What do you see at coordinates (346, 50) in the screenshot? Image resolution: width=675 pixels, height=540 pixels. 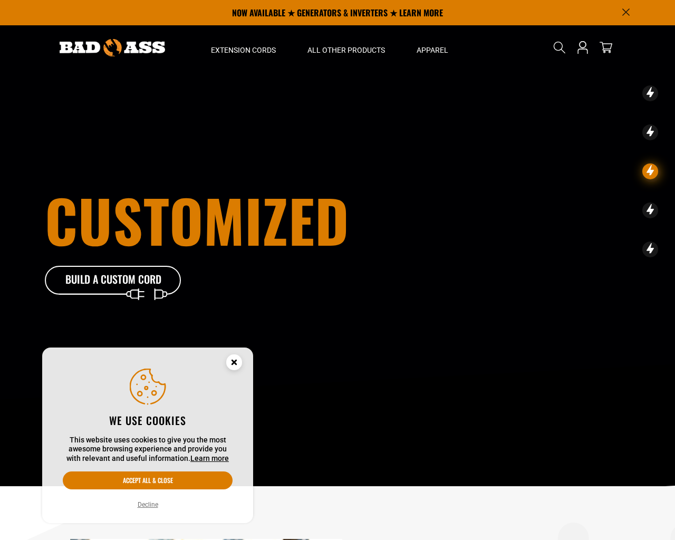 I see `span: All Other Products` at bounding box center [346, 50].